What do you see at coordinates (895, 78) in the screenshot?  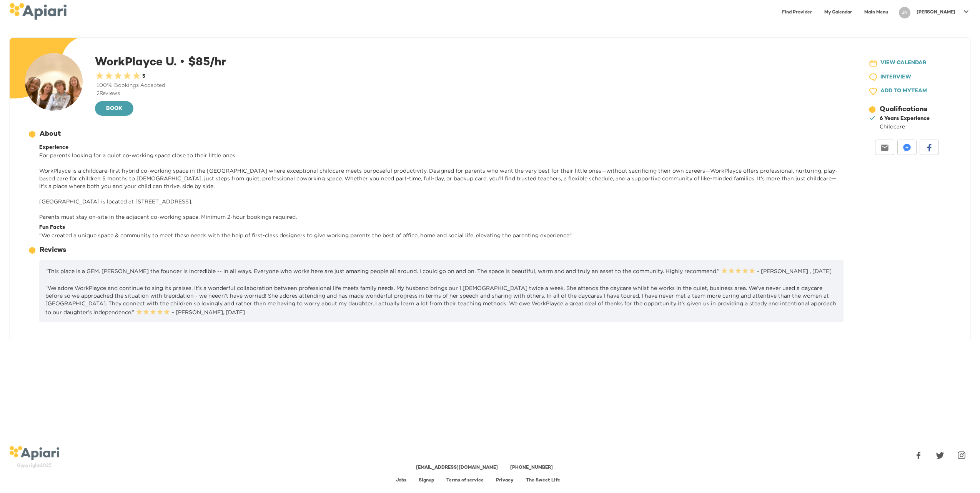 I see `span: INTERVIEW` at bounding box center [895, 78].